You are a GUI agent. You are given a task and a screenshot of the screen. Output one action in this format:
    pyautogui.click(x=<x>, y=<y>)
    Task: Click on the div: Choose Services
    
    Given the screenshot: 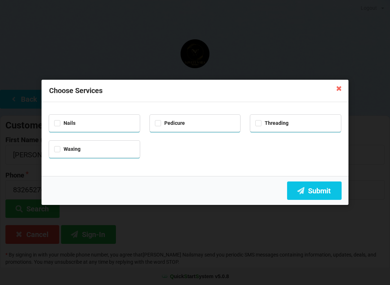 What is the action you would take?
    pyautogui.click(x=195, y=91)
    